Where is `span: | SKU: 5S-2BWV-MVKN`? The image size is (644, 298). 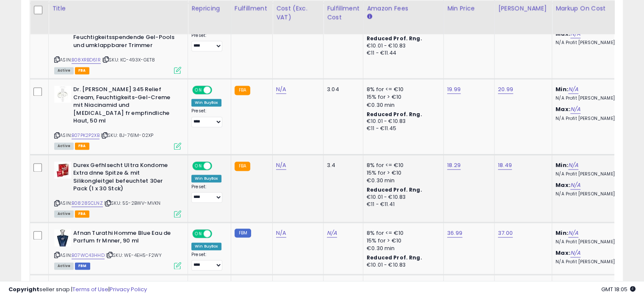 span: | SKU: 5S-2BWV-MVKN is located at coordinates (132, 203).